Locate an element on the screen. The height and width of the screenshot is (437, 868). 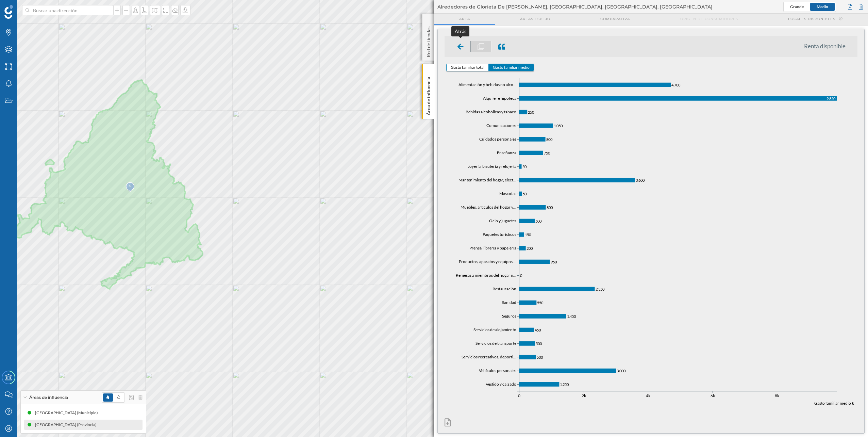
text: Servicios de transporte is located at coordinates (496, 343).